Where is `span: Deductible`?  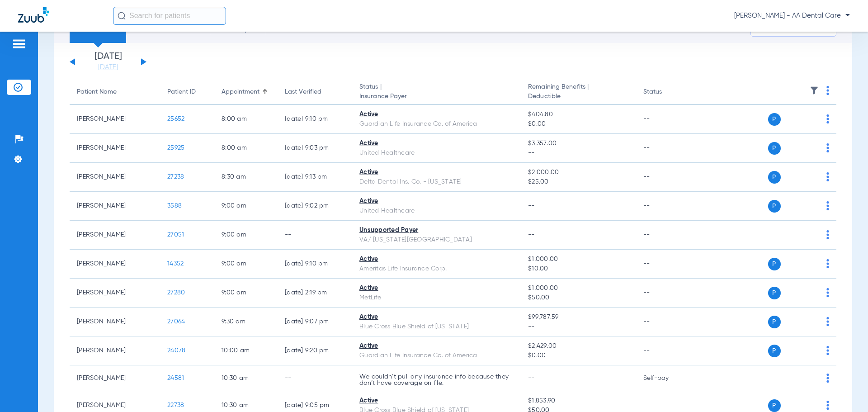
span: Deductible is located at coordinates (579, 96).